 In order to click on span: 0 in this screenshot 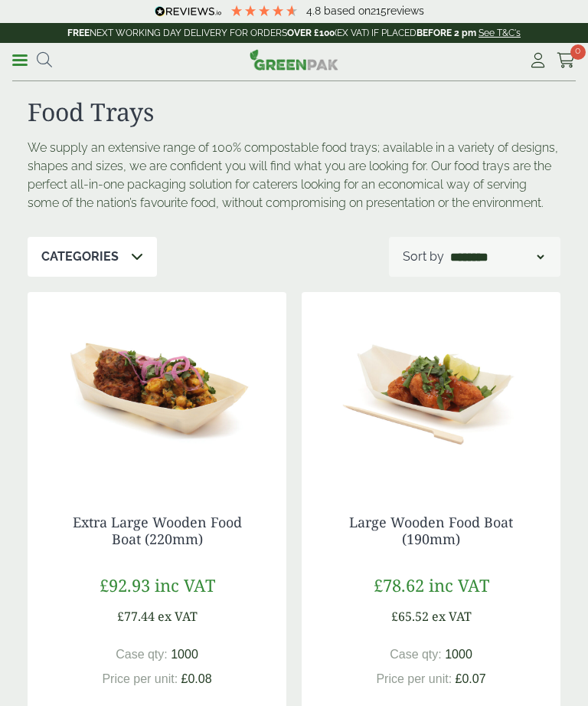, I will do `click(578, 52)`.